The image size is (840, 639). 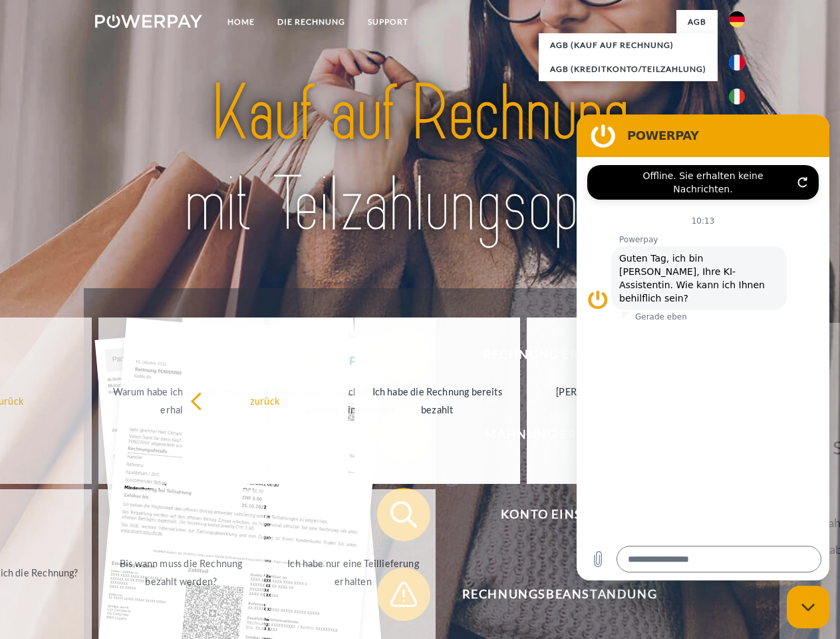 I want to click on img: de, so click(x=737, y=20).